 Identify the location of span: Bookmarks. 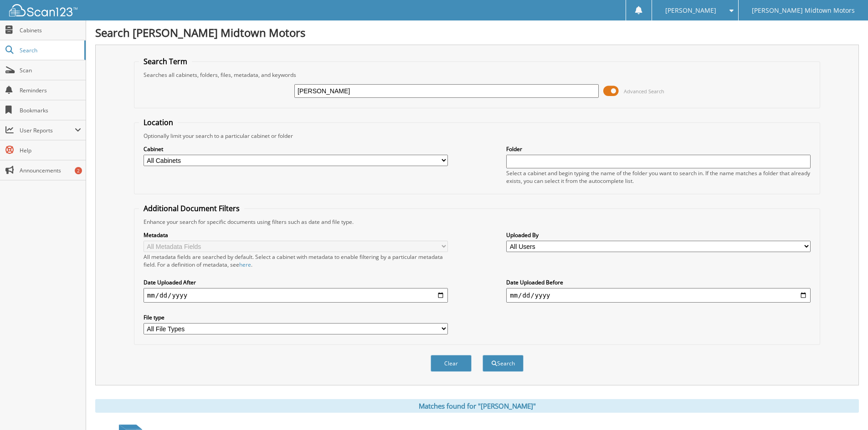
(50, 110).